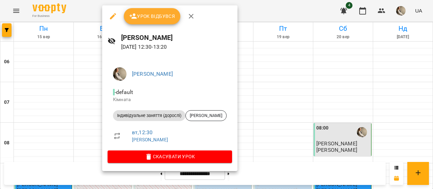 The image size is (433, 189). Describe the element at coordinates (170, 157) in the screenshot. I see `button: Скасувати Урок` at that location.